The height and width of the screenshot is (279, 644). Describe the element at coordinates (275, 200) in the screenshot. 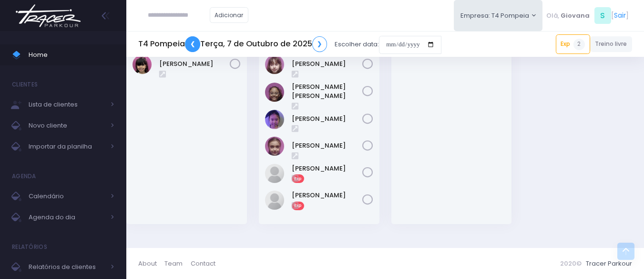

I see `img: Sofia Camargo de Oliveira` at that location.